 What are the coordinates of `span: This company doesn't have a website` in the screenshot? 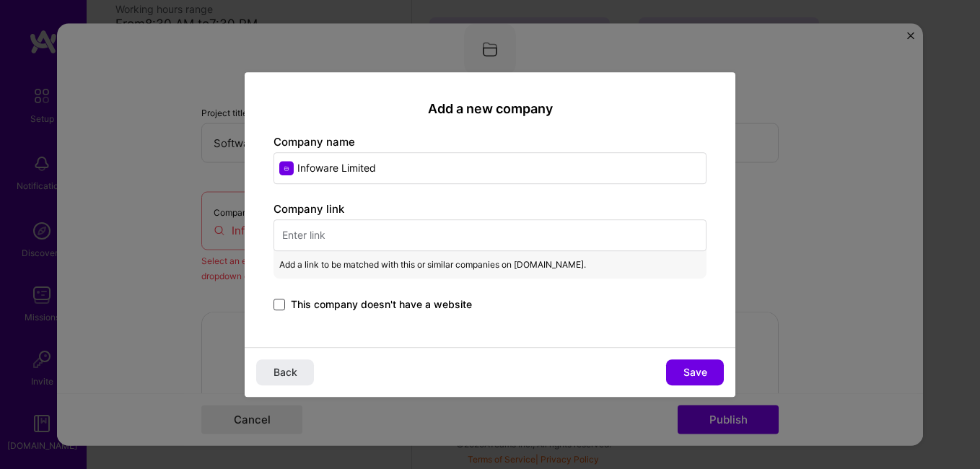 It's located at (381, 304).